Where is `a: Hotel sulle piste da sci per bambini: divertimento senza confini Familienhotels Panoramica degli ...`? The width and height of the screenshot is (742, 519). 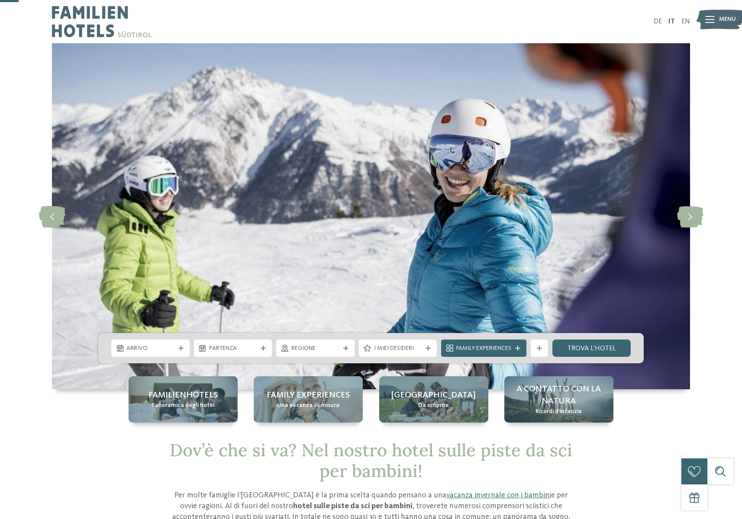 a: Hotel sulle piste da sci per bambini: divertimento senza confini Familienhotels Panoramica degli ... is located at coordinates (183, 400).